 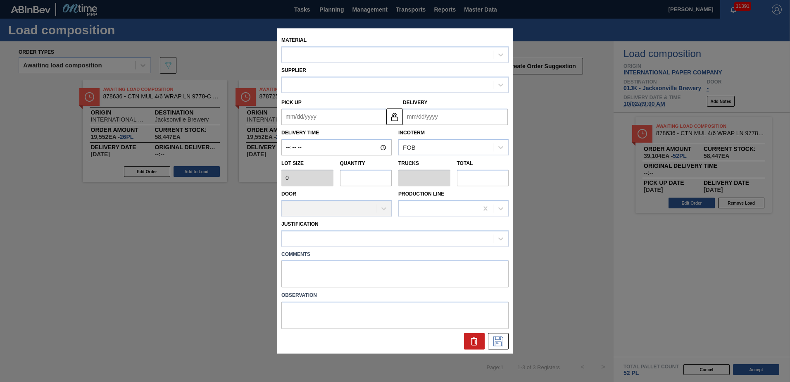 I want to click on label: Total, so click(x=465, y=164).